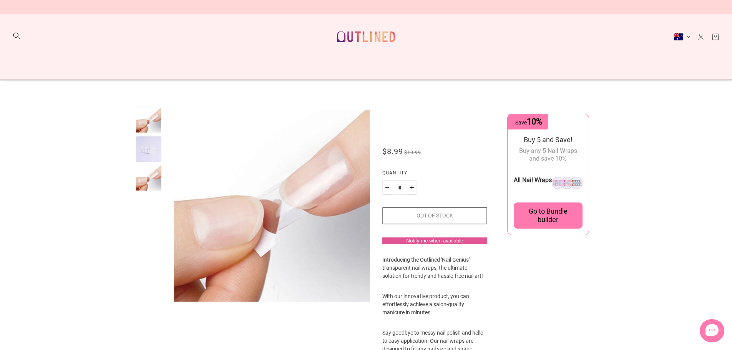 This screenshot has width=732, height=350. What do you see at coordinates (548, 216) in the screenshot?
I see `span: Go to Bundle builder` at bounding box center [548, 216].